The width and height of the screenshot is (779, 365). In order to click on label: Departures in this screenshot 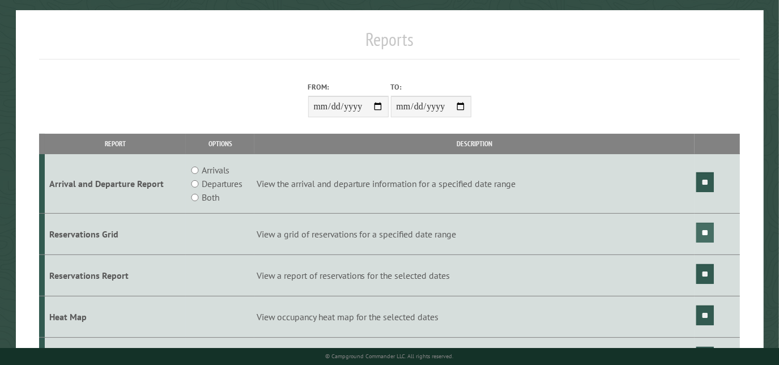, I will do `click(222, 184)`.